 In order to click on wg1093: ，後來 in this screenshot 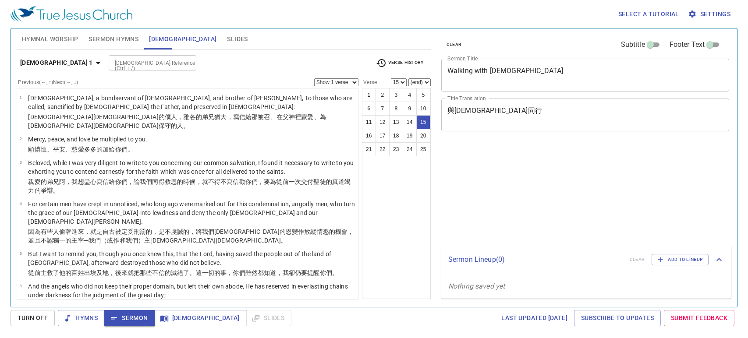, I will do `click(224, 273)`.